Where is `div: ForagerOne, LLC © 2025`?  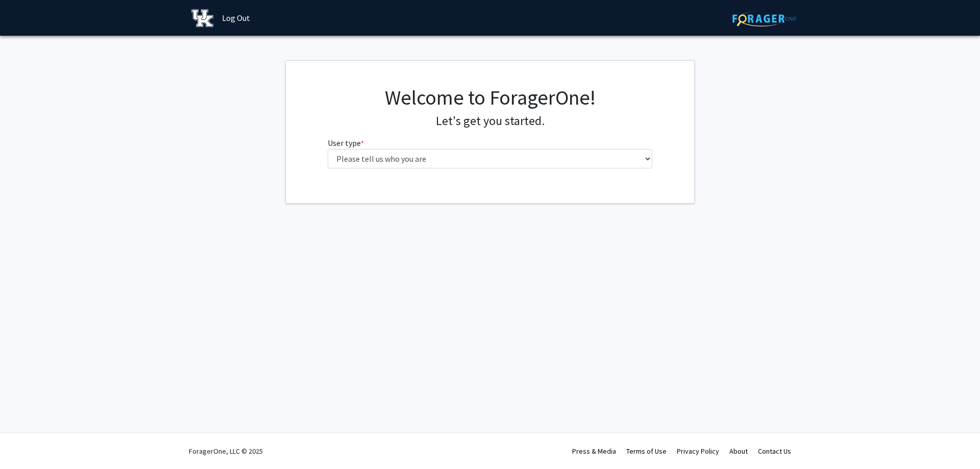 div: ForagerOne, LLC © 2025 is located at coordinates (226, 451).